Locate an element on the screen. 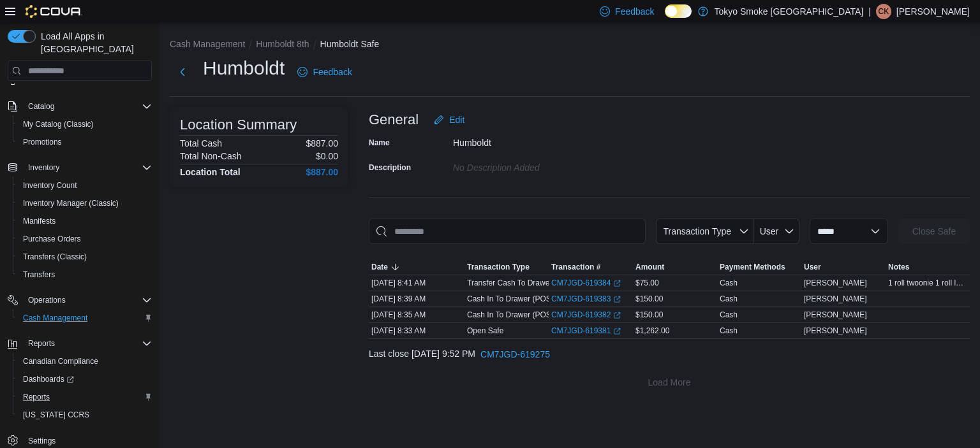 This screenshot has width=980, height=448. button: Payment Methods is located at coordinates (759, 267).